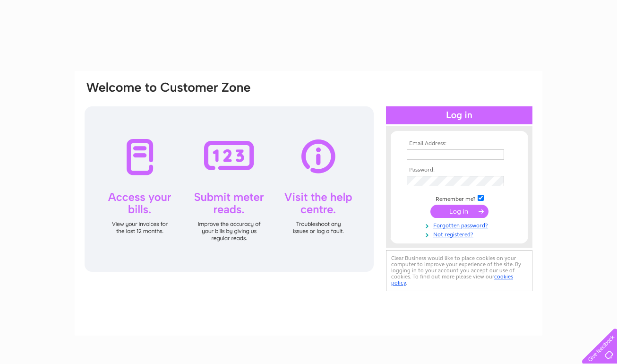 Image resolution: width=617 pixels, height=364 pixels. What do you see at coordinates (460, 170) in the screenshot?
I see `th: Password:` at bounding box center [460, 170].